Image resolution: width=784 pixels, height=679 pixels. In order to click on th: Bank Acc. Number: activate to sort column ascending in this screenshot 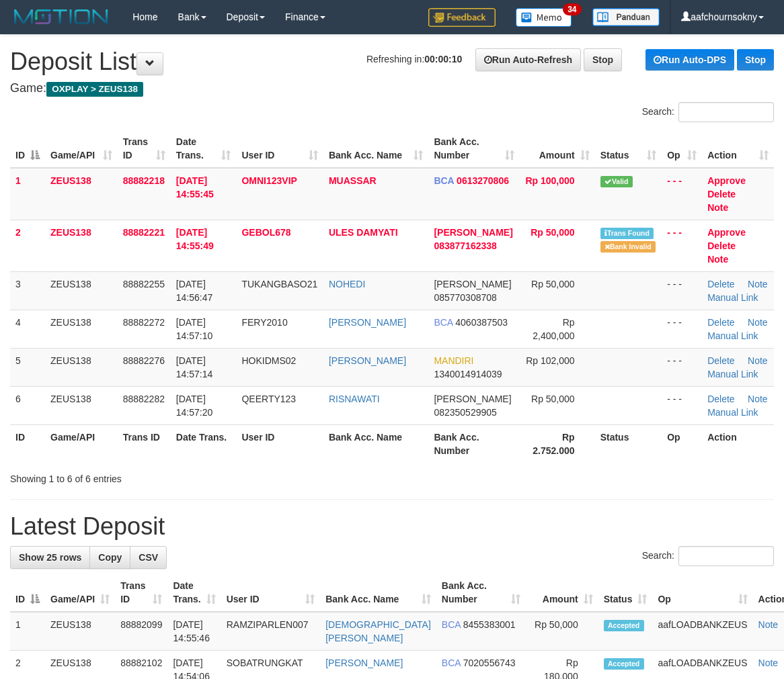, I will do `click(480, 592)`.